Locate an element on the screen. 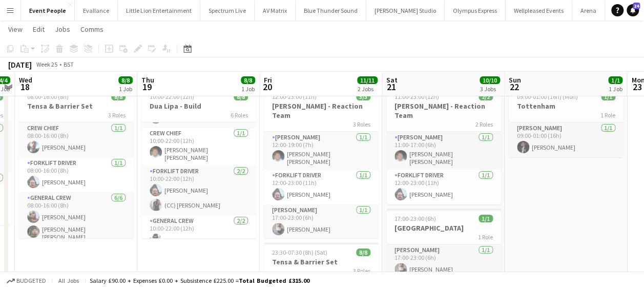  button: AV Matrix is located at coordinates (275, 10).